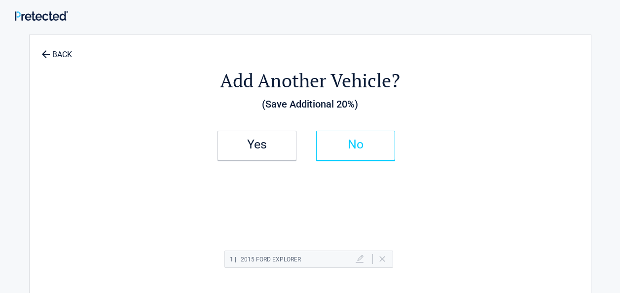  I want to click on a: Delete, so click(382, 259).